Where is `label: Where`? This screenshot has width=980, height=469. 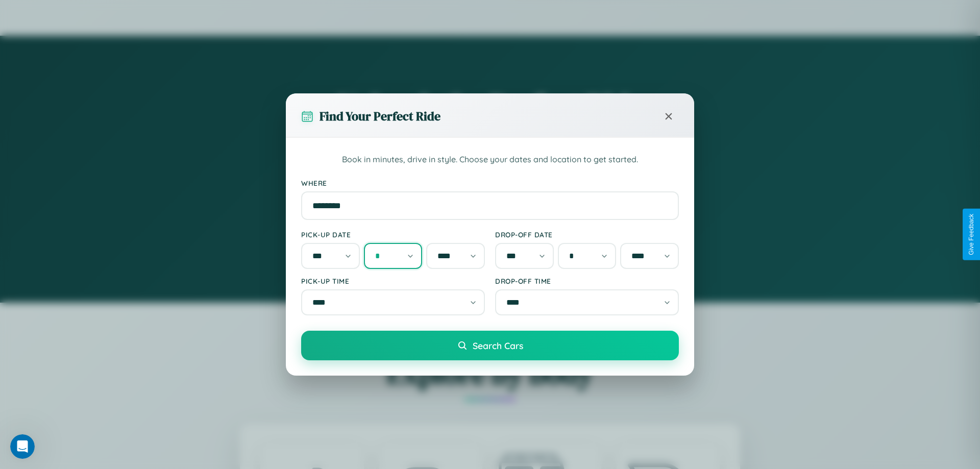 label: Where is located at coordinates (490, 183).